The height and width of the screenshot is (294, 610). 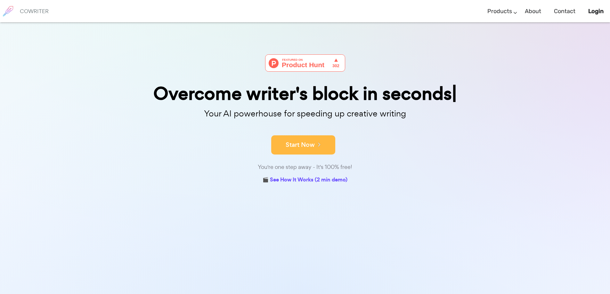 I want to click on a: Products, so click(x=499, y=11).